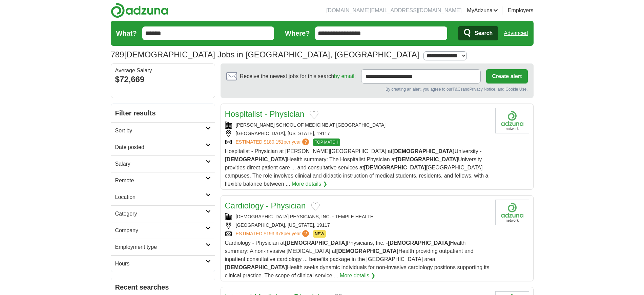 This screenshot has width=644, height=295. I want to click on label: What?, so click(127, 33).